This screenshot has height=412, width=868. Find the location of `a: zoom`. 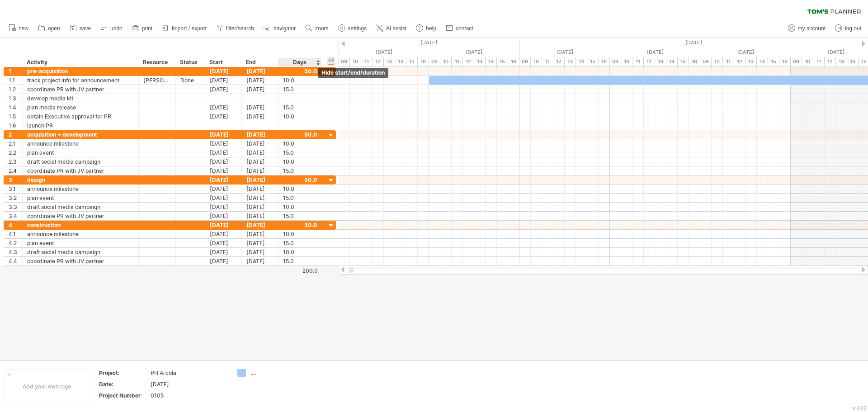

a: zoom is located at coordinates (317, 29).